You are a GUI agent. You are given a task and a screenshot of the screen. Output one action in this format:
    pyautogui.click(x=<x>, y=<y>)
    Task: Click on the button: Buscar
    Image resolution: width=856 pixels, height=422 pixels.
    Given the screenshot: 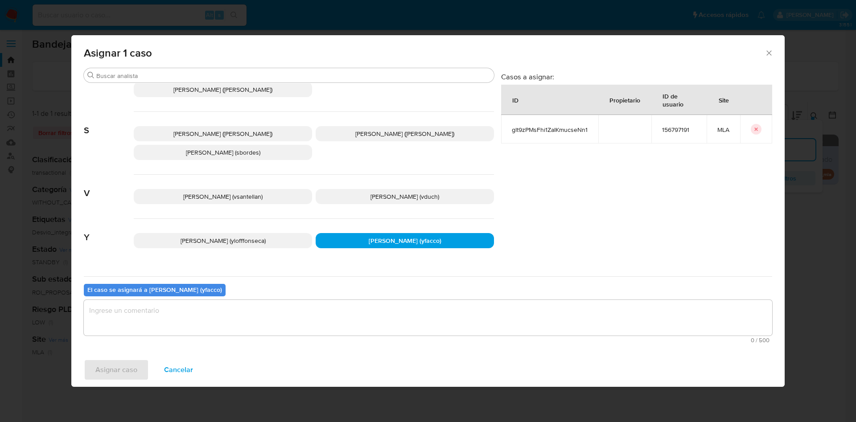 What is the action you would take?
    pyautogui.click(x=91, y=75)
    